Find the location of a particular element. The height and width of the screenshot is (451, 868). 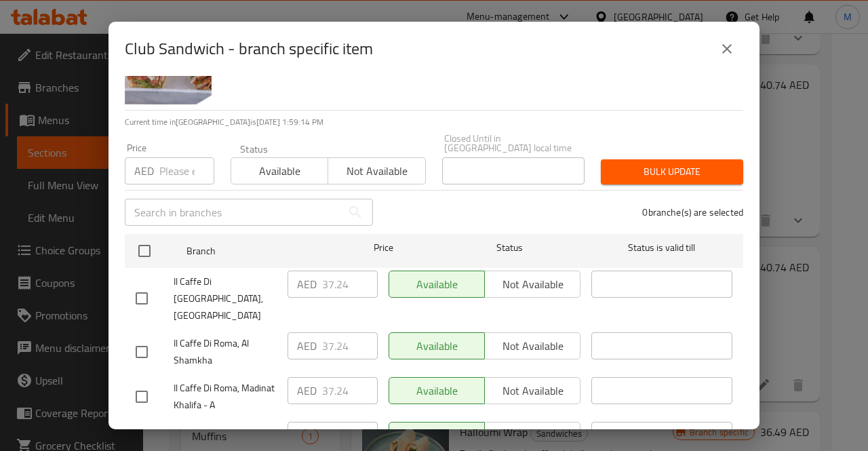

span: Status is located at coordinates (510, 248).